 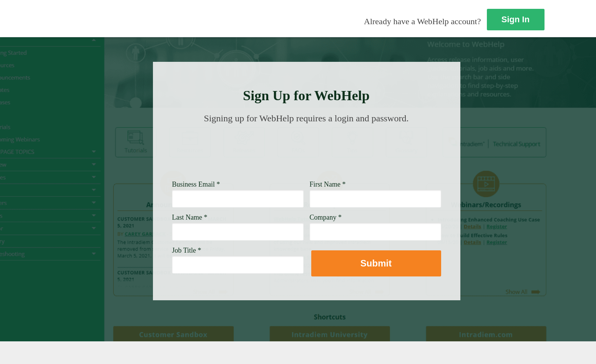 I want to click on span: Job Title *, so click(x=186, y=250).